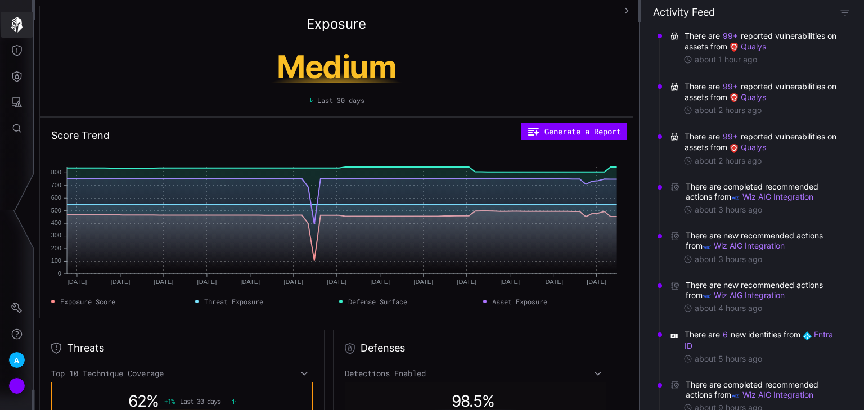 The height and width of the screenshot is (410, 864). What do you see at coordinates (56, 198) in the screenshot?
I see `text: 600` at bounding box center [56, 198].